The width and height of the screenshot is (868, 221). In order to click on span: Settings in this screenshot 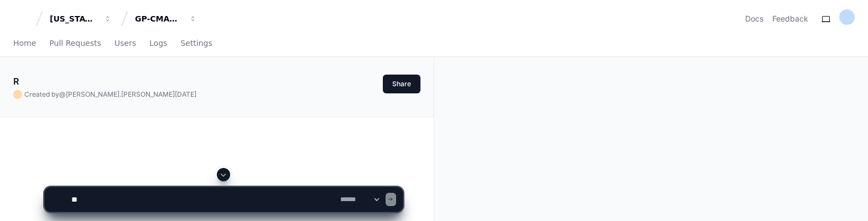, I will do `click(196, 43)`.